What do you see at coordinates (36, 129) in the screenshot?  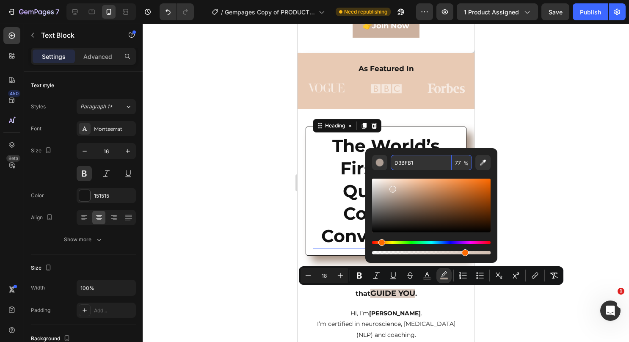 I see `div: Font` at bounding box center [36, 129].